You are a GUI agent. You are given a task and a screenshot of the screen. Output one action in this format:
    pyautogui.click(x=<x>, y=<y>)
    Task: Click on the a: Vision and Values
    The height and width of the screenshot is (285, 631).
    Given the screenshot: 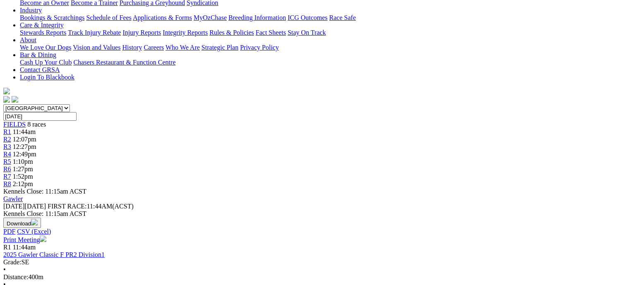 What is the action you would take?
    pyautogui.click(x=96, y=47)
    